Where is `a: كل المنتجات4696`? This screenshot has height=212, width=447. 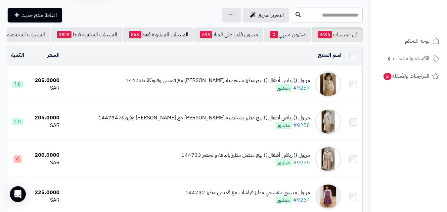
a: كل المنتجات4696 is located at coordinates (337, 35).